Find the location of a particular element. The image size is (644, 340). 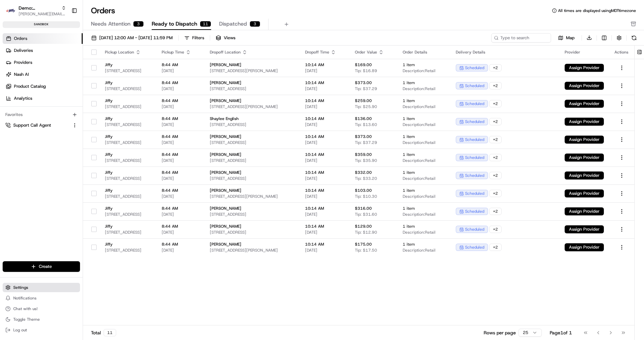

span: Pylon is located at coordinates (73, 115).